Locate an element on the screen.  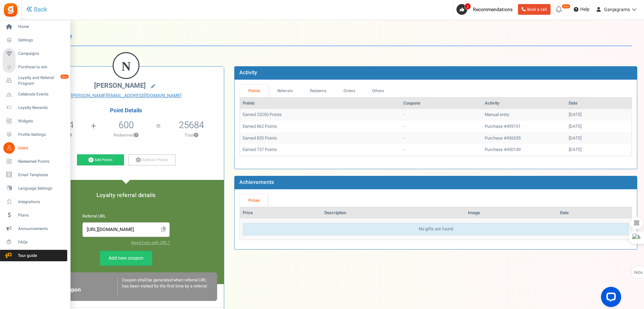
h5: 25684 is located at coordinates (191, 125).